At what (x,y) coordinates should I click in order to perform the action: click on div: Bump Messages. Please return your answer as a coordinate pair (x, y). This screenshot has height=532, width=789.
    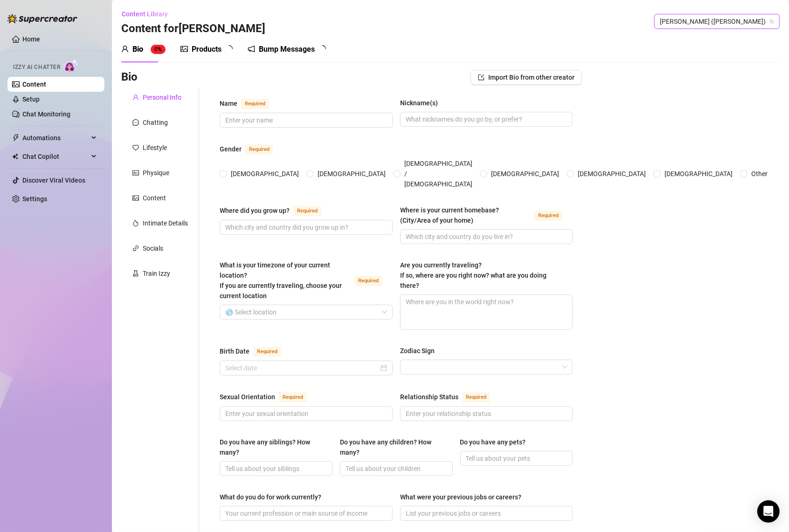
    Looking at the image, I should click on (287, 49).